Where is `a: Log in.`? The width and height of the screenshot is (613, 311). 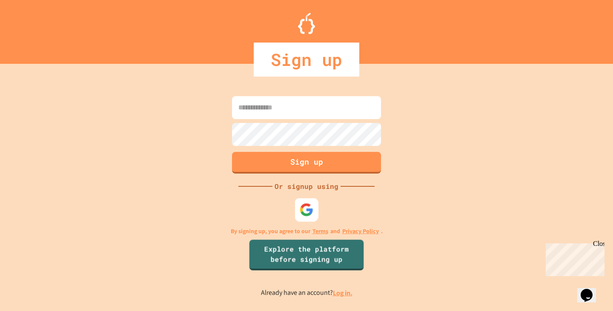 a: Log in. is located at coordinates (343, 293).